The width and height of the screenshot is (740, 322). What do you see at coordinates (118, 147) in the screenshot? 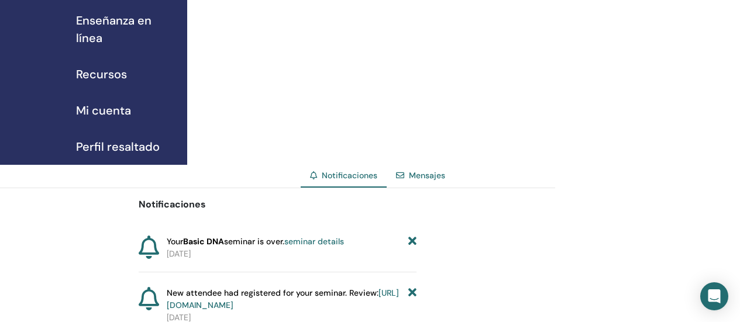
I see `span: Perfil resaltado` at bounding box center [118, 147].